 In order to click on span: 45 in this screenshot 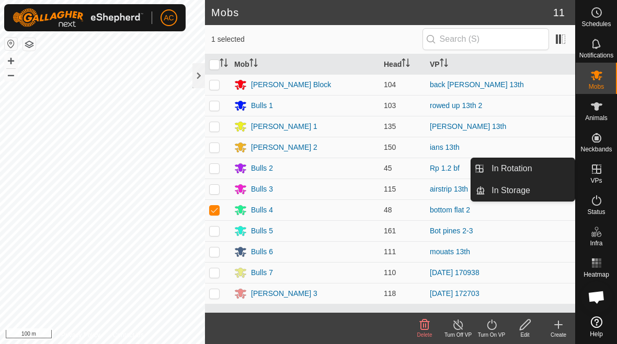, I will do `click(388, 168)`.